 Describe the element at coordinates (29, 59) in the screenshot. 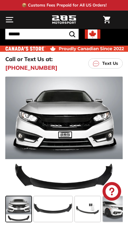

I see `p: Call or Text Us at:` at that location.